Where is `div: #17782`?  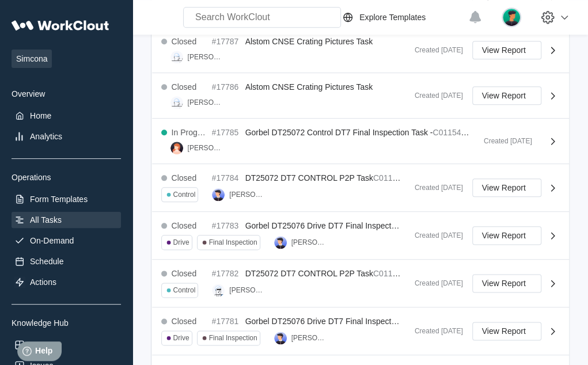 div: #17782 is located at coordinates (227, 273).